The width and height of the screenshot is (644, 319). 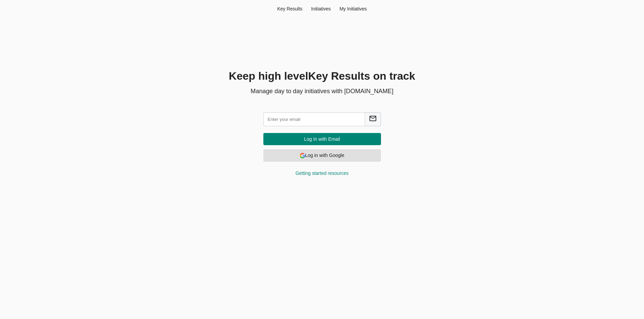 I want to click on img: Log in with Google, so click(x=303, y=156).